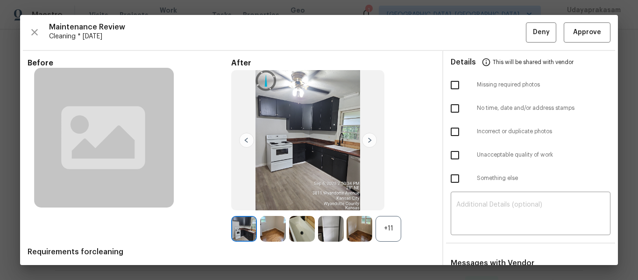 This screenshot has width=638, height=280. Describe the element at coordinates (530, 132) in the screenshot. I see `div: Incorrect or duplicate photos` at that location.